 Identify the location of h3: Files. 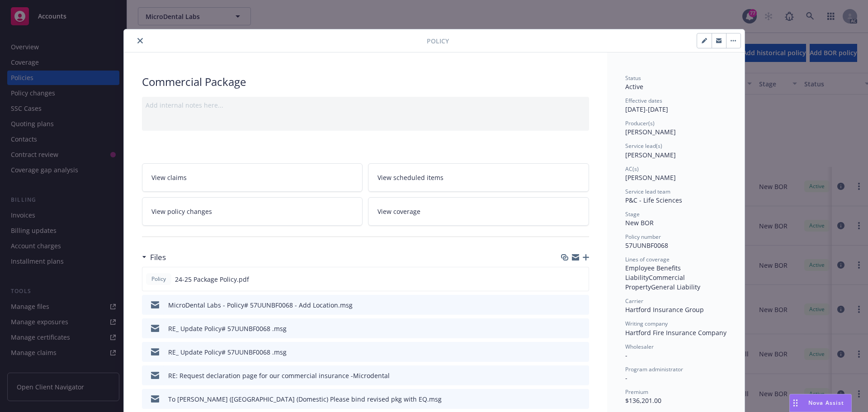
(158, 257).